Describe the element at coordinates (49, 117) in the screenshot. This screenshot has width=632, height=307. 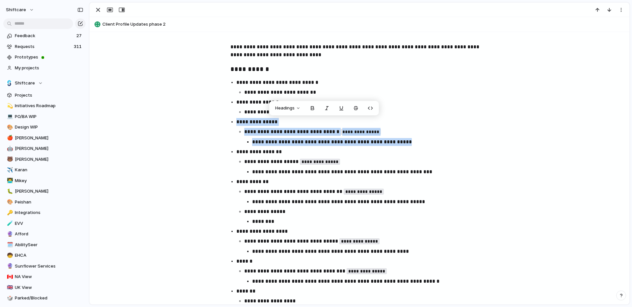
I see `span: PO/BA WIP` at that location.